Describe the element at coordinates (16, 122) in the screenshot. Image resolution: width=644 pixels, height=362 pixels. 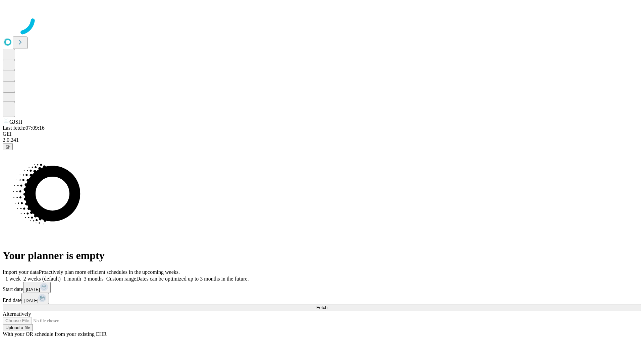
I see `span: GJSH` at that location.